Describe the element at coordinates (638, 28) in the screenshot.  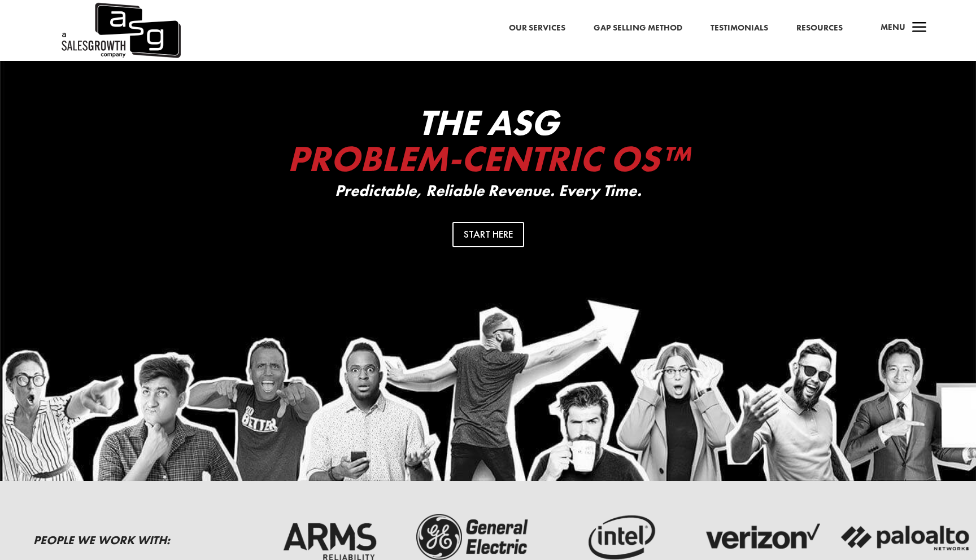
I see `a: Gap Selling Method` at that location.